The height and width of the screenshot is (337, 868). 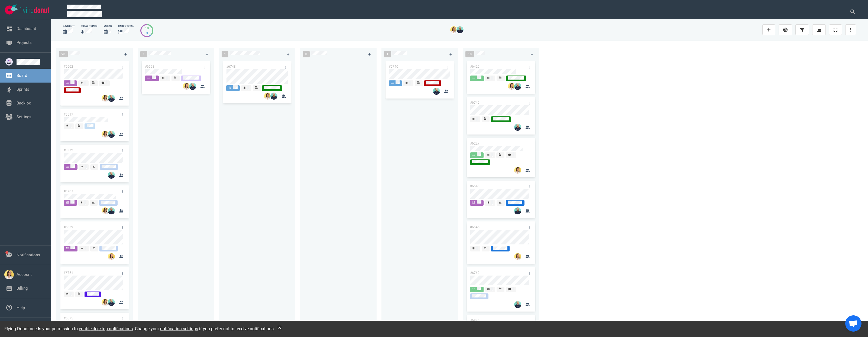 What do you see at coordinates (306, 54) in the screenshot?
I see `span: 0` at bounding box center [306, 54].